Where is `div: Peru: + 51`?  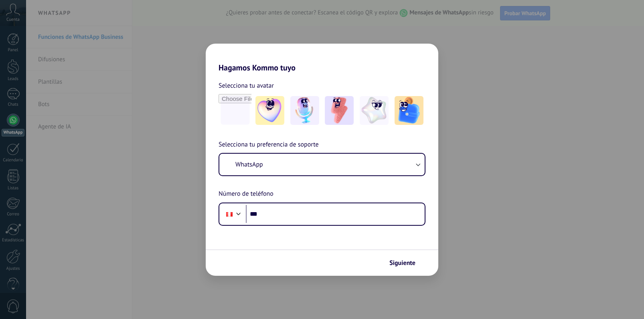
div: Peru: + 51 is located at coordinates (229, 214).